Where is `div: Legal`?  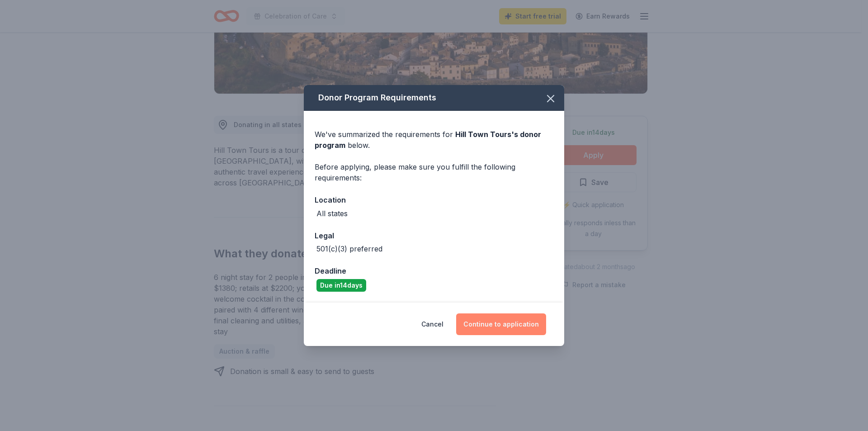
div: Legal is located at coordinates (434, 236).